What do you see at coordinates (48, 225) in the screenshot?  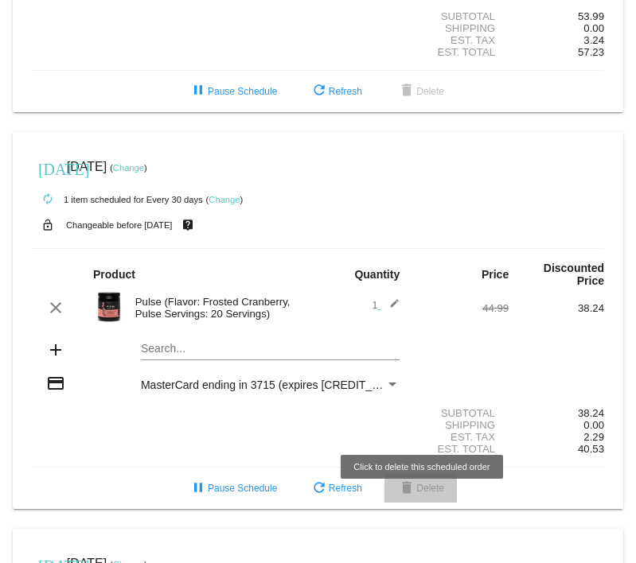 I see `mat-icon: lock_open` at bounding box center [48, 225].